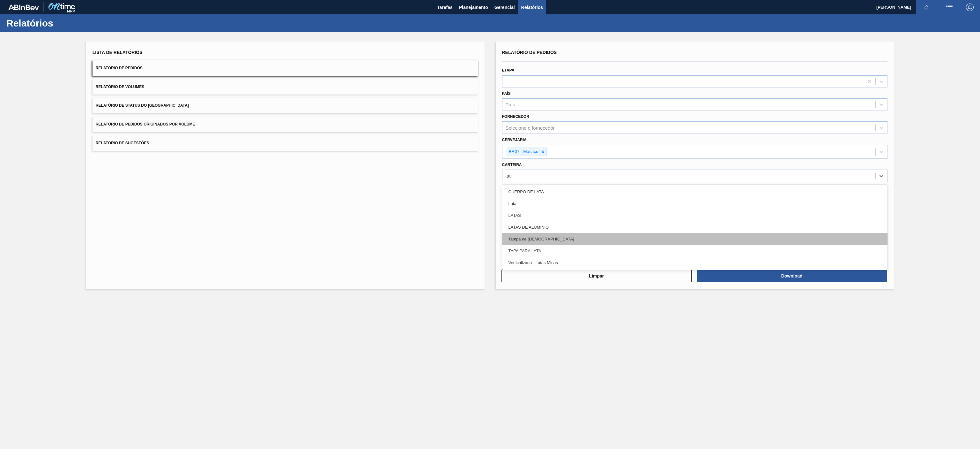  I want to click on label: Fornecedor, so click(515, 116).